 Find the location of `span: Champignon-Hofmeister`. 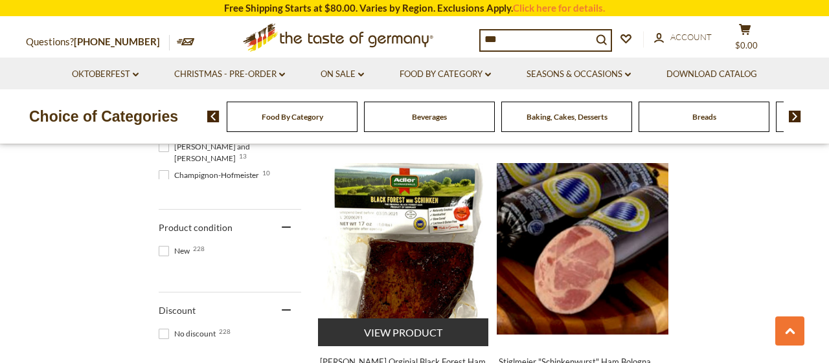

span: Champignon-Hofmeister is located at coordinates (211, 176).